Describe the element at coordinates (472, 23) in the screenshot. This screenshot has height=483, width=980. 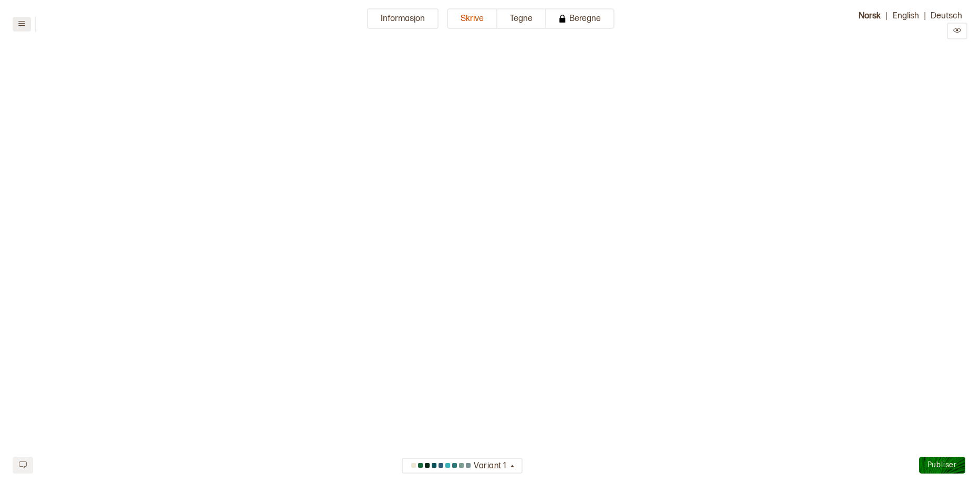
I see `a: Skrive` at that location.